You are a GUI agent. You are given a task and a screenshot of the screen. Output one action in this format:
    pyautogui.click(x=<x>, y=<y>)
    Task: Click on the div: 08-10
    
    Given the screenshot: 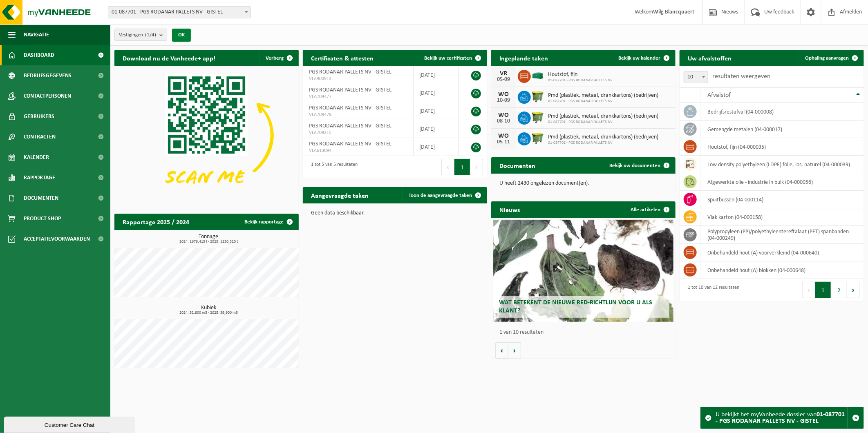 What is the action you would take?
    pyautogui.click(x=504, y=122)
    